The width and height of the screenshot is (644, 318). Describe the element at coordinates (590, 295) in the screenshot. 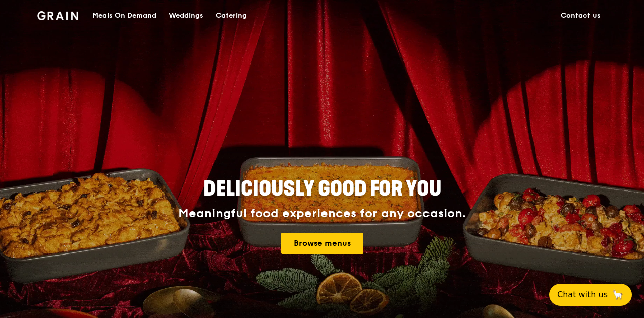

I see `button: Chat with us🦙` at that location.